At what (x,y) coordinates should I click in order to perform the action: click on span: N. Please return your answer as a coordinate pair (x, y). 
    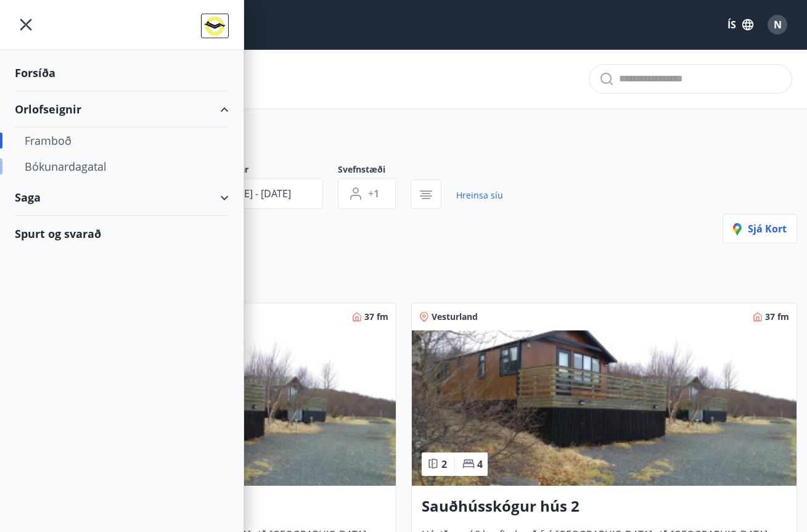
    Looking at the image, I should click on (777, 25).